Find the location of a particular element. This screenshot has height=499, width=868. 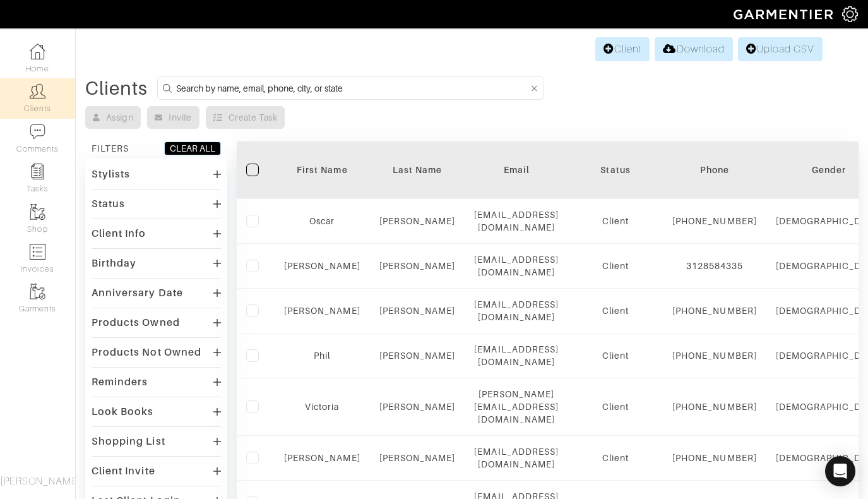

input: Search by name, email, phone, city, or state is located at coordinates (352, 88).